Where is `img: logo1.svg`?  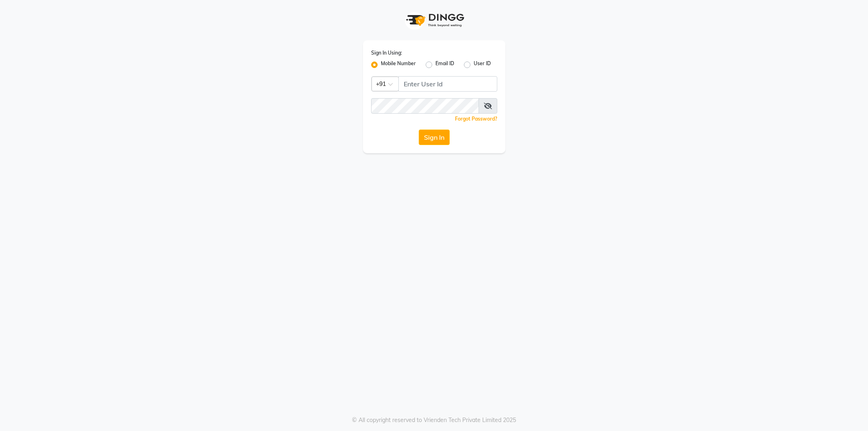 img: logo1.svg is located at coordinates (434, 20).